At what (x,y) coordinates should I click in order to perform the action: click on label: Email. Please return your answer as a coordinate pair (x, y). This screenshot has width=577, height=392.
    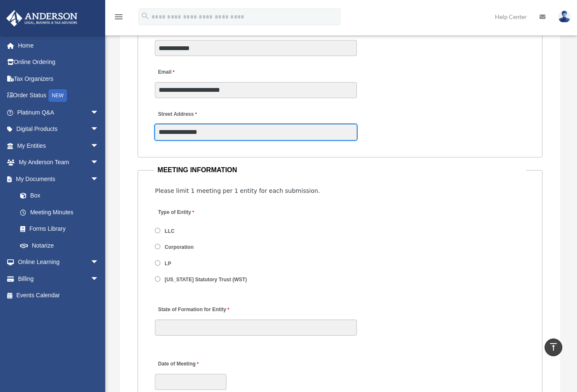
    Looking at the image, I should click on (165, 72).